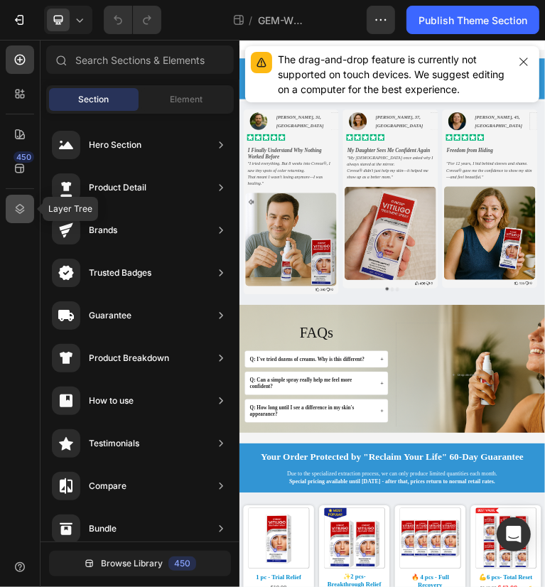  I want to click on div: Product Breakdown, so click(129, 358).